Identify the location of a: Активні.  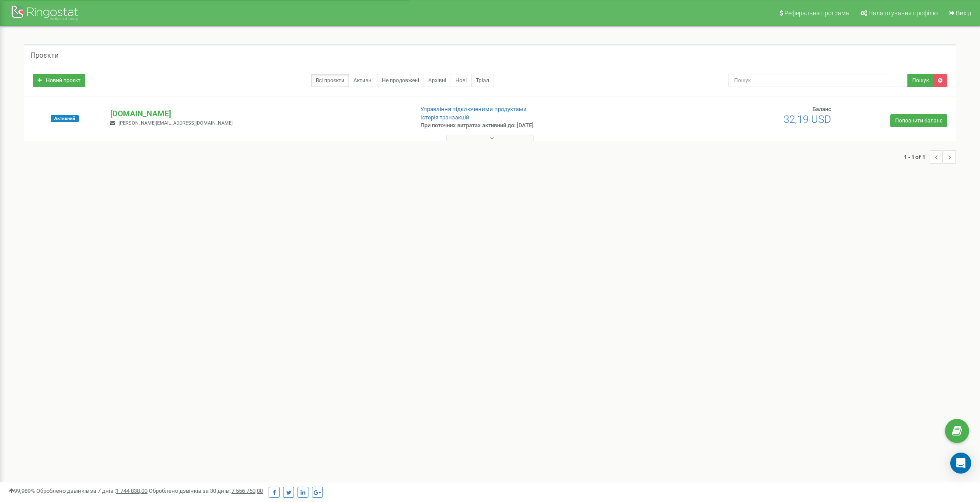
(363, 81).